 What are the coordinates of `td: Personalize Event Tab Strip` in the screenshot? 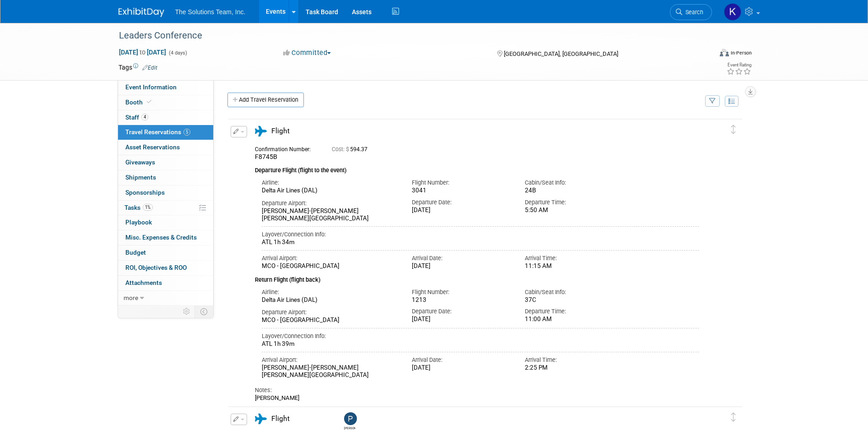 It's located at (186, 312).